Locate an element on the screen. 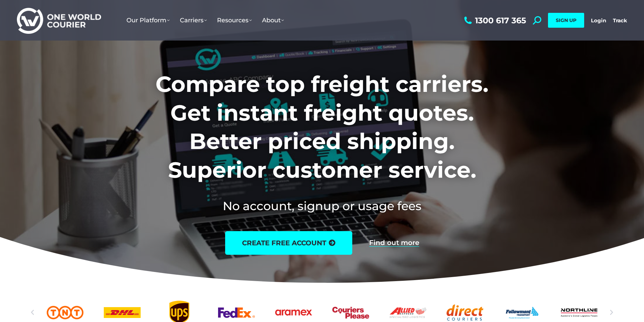  a: 1300 617 365 is located at coordinates (494, 20).